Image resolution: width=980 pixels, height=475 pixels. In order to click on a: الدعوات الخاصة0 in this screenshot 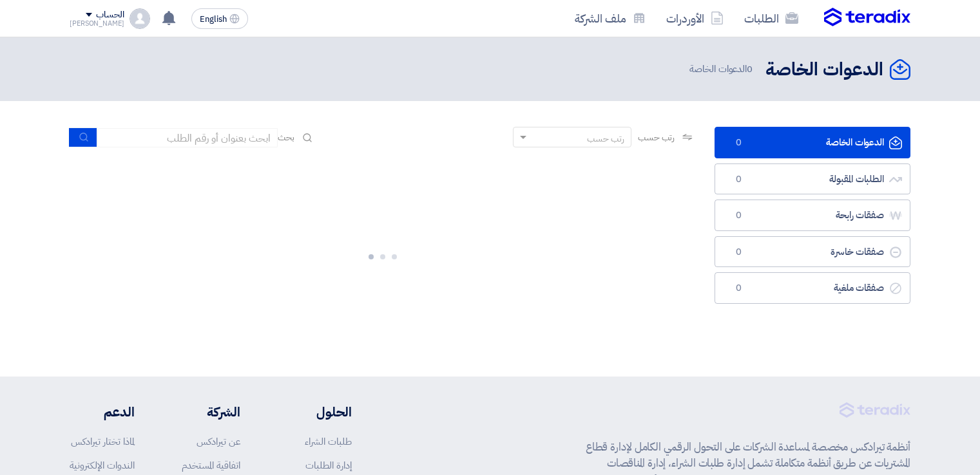, I will do `click(812, 142)`.